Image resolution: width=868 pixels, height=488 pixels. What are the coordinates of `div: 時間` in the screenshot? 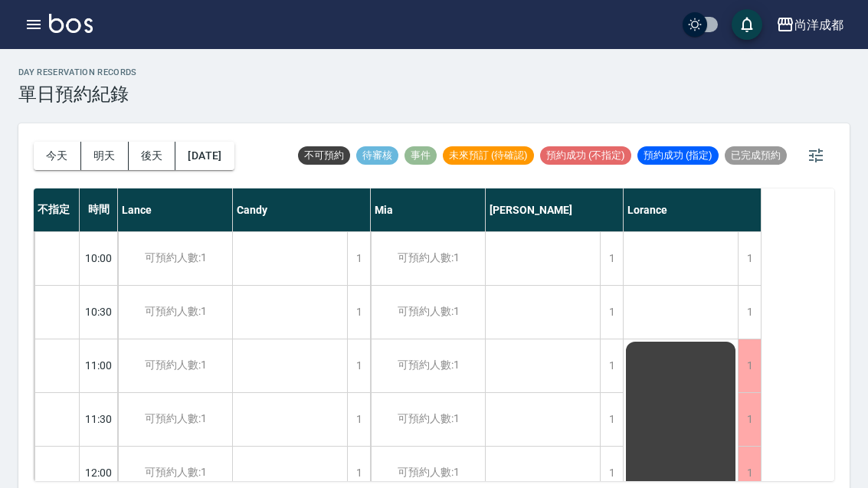 It's located at (99, 210).